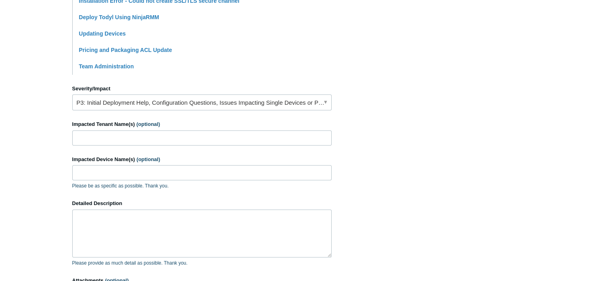  I want to click on p: Please be as specific as possible. Thank you., so click(202, 186).